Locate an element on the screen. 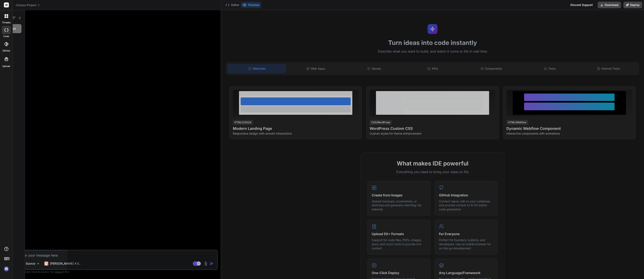 This screenshot has width=644, height=279. label: code is located at coordinates (6, 36).